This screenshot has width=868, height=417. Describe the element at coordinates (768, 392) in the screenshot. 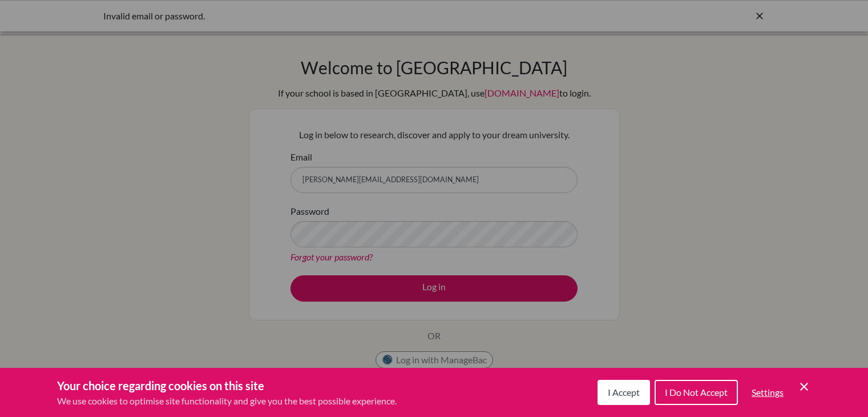

I see `span: Settings` at that location.